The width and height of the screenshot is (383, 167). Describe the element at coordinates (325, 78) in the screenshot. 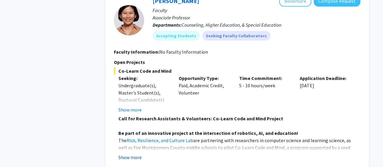

I see `p: Application Deadline:` at that location.